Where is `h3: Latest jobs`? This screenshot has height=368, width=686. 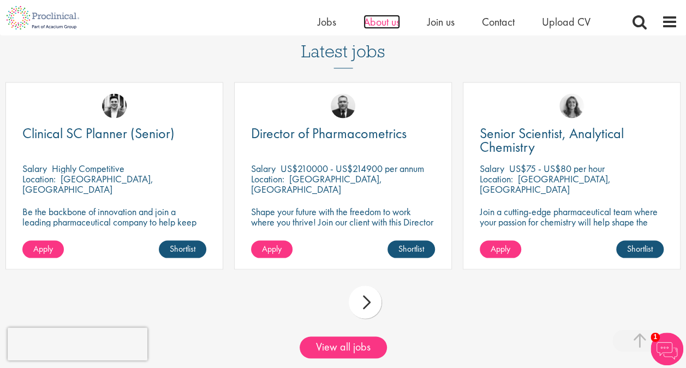 h3: Latest jobs is located at coordinates (343, 41).